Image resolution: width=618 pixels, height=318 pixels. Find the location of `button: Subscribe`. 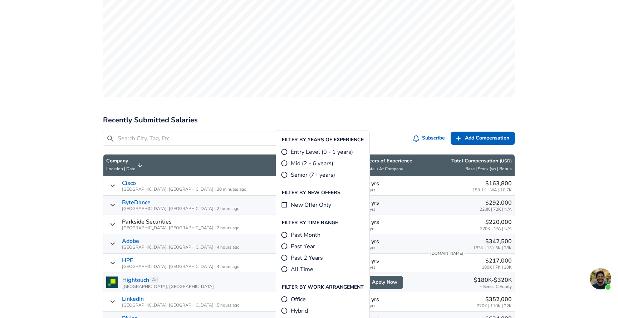

button: Subscribe is located at coordinates (430, 138).